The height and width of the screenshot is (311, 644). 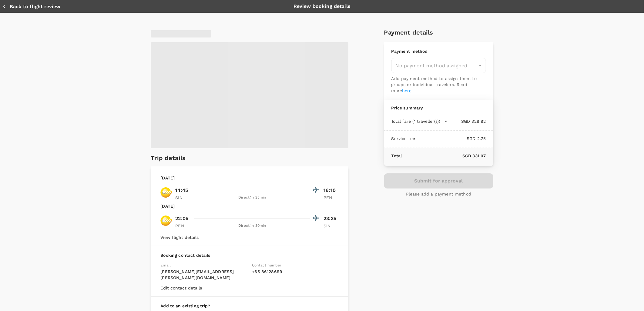 What do you see at coordinates (252, 226) in the screenshot?
I see `div: Direct , 1h 30min` at bounding box center [252, 226].